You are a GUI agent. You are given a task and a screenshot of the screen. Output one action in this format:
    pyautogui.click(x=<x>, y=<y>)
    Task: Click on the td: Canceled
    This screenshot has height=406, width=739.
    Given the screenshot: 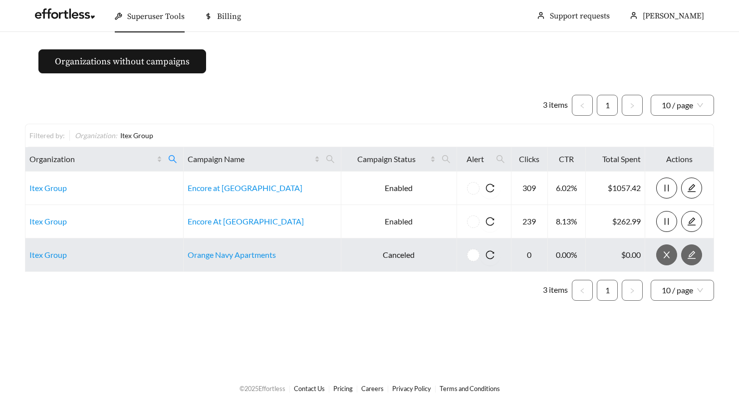 What is the action you would take?
    pyautogui.click(x=399, y=255)
    